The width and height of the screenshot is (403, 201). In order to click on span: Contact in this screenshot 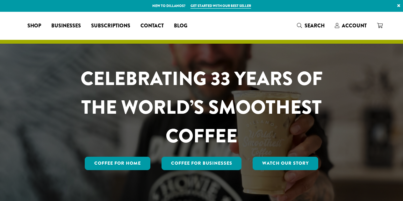, I will do `click(152, 26)`.